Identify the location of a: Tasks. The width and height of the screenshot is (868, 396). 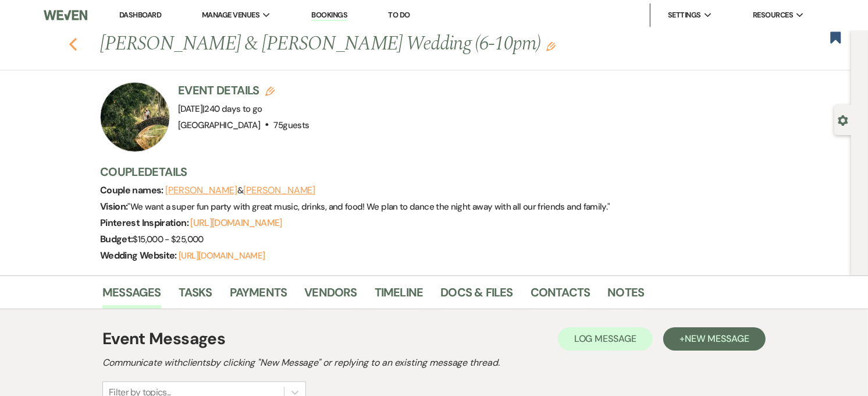
(195, 295).